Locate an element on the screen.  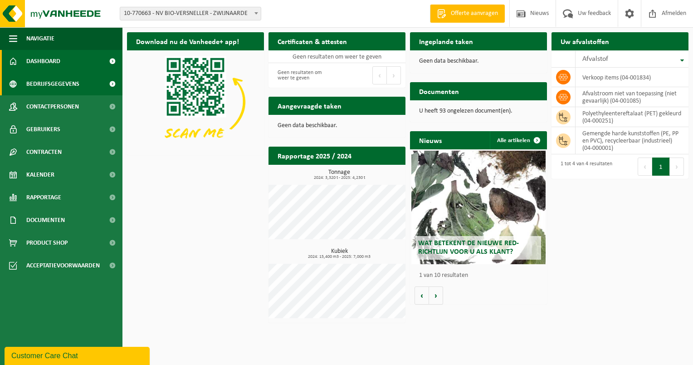
h2: Rapportage 2025 / 2024 is located at coordinates (314, 155).